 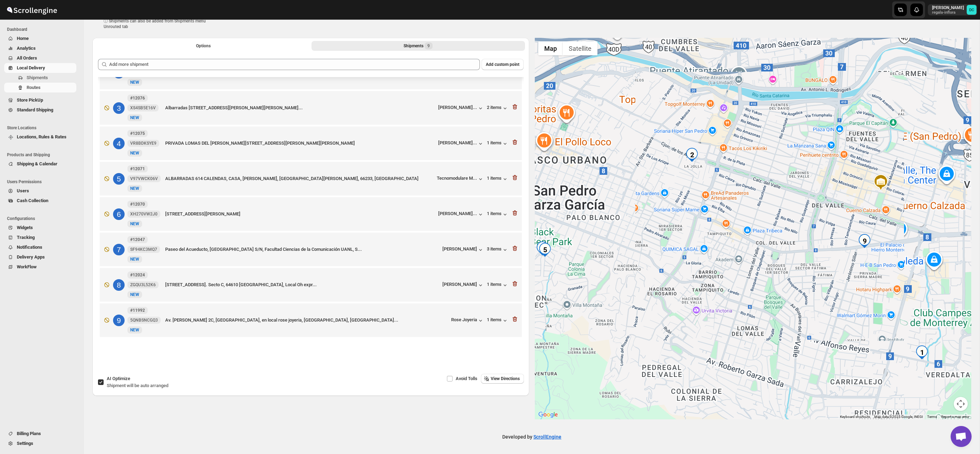 What do you see at coordinates (29, 247) in the screenshot?
I see `span: Notifications` at bounding box center [29, 247].